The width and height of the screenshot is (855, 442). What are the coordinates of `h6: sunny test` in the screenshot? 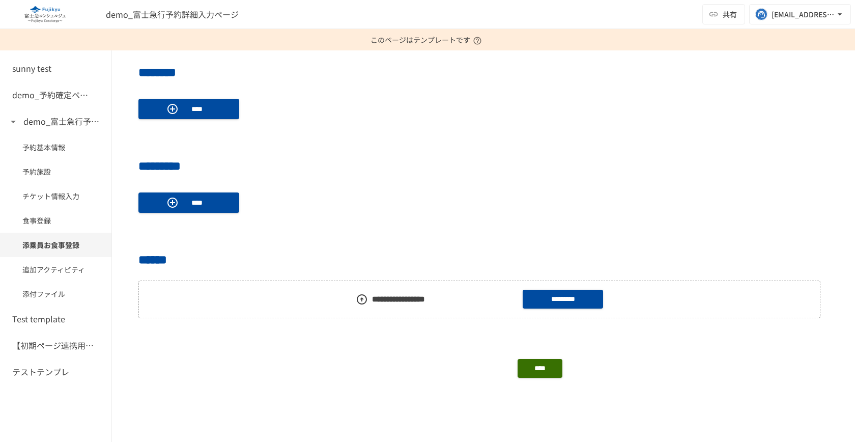 It's located at (32, 69).